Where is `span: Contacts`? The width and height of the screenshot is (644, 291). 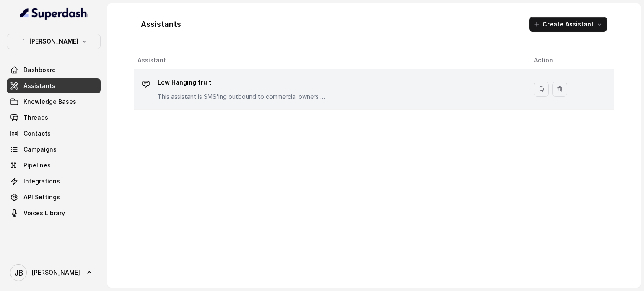
span: Contacts is located at coordinates (37, 133).